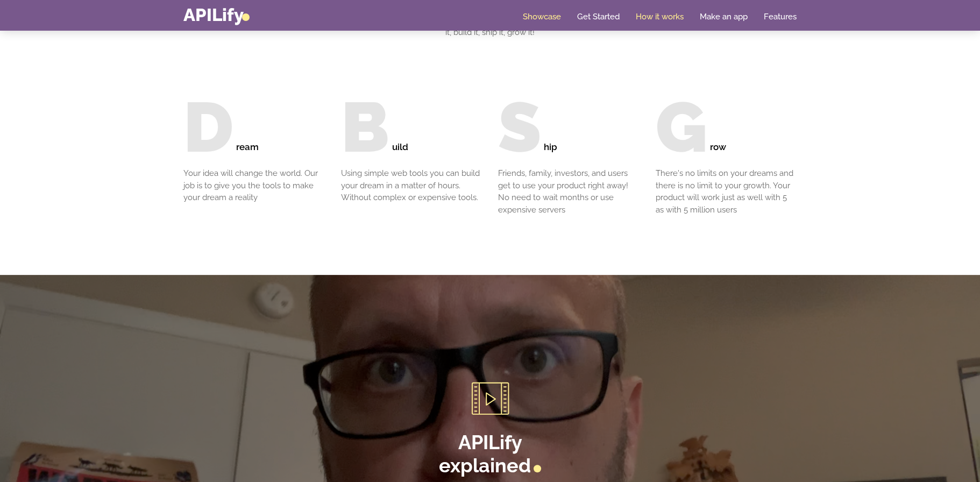 Image resolution: width=980 pixels, height=482 pixels. I want to click on a: Showcase, so click(541, 17).